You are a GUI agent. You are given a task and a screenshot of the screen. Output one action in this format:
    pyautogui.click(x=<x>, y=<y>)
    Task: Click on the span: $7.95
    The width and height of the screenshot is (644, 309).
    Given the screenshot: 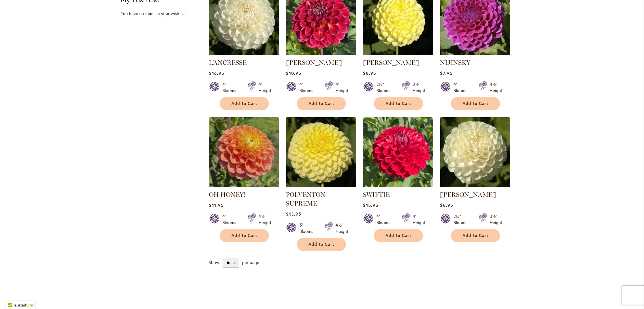 What is the action you would take?
    pyautogui.click(x=446, y=73)
    